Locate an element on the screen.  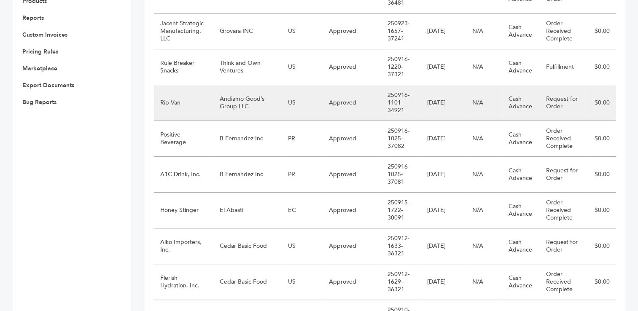
td: Honey Stinger is located at coordinates (183, 210).